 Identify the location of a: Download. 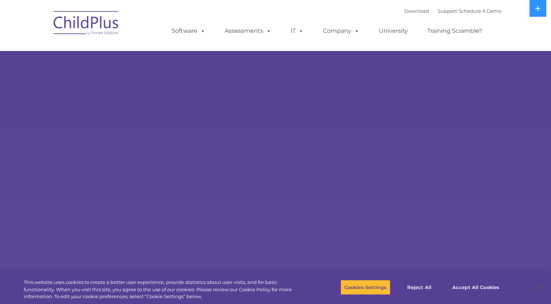
(417, 11).